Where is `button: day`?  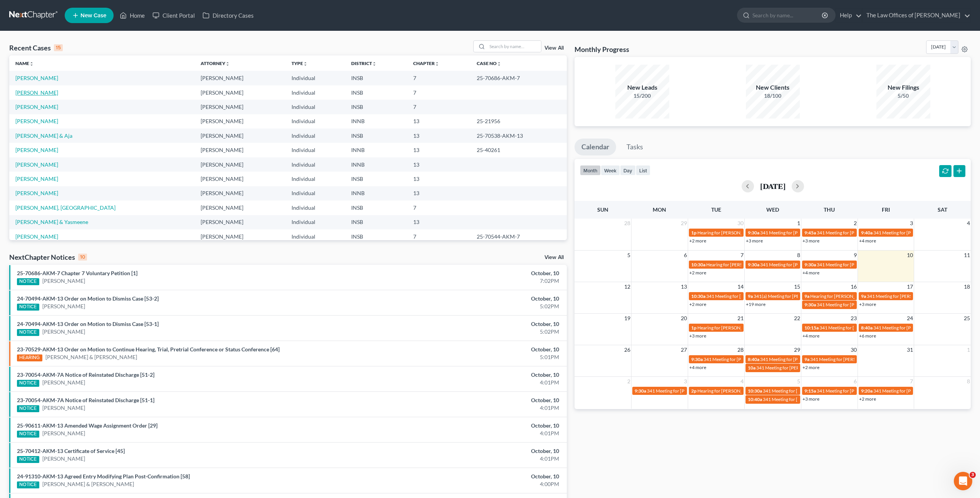
button: day is located at coordinates (628, 170).